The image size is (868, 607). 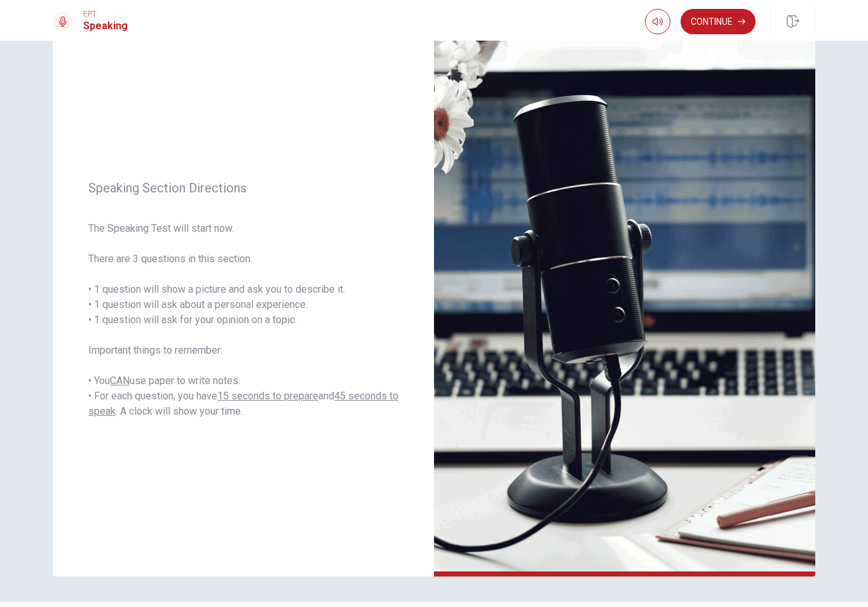 What do you see at coordinates (624, 300) in the screenshot?
I see `img: speaking intro` at bounding box center [624, 300].